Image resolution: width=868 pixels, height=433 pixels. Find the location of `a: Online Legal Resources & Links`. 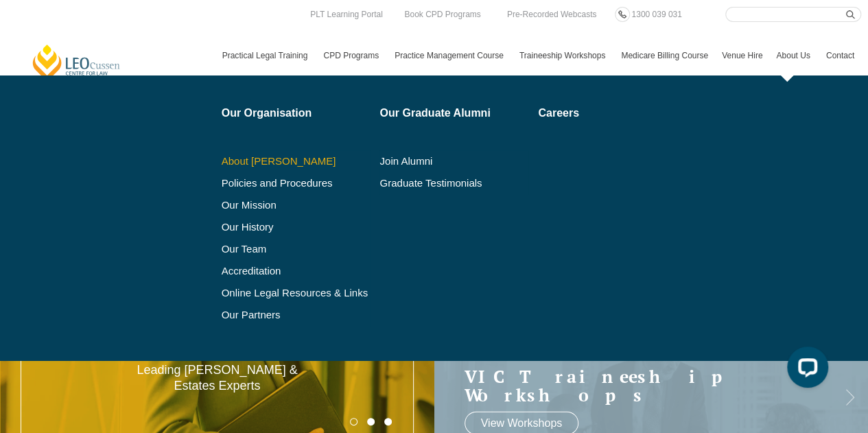

a: Online Legal Resources & Links is located at coordinates (295, 293).